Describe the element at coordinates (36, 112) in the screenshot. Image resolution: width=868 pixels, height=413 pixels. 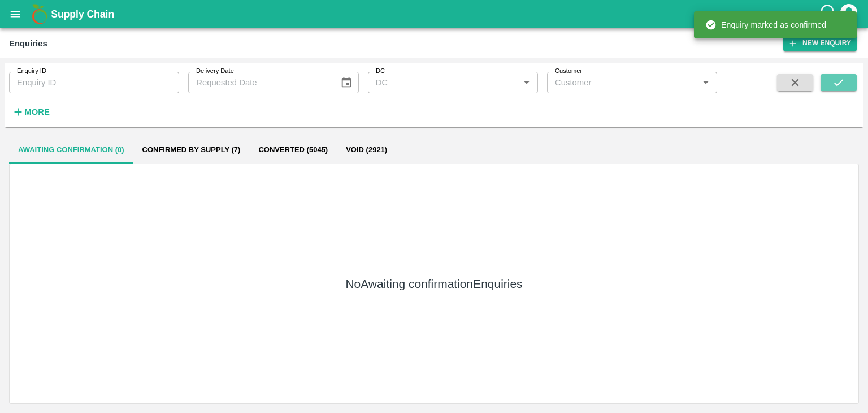
I see `strong: More` at that location.